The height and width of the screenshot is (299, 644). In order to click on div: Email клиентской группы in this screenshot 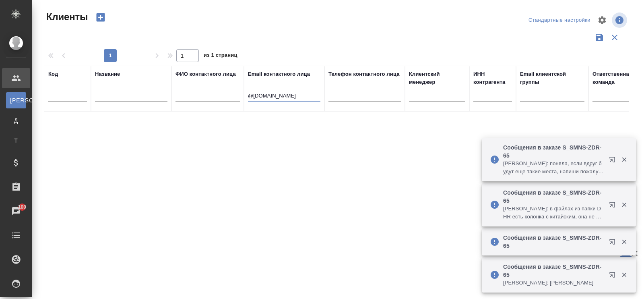, I will do `click(552, 78)`.